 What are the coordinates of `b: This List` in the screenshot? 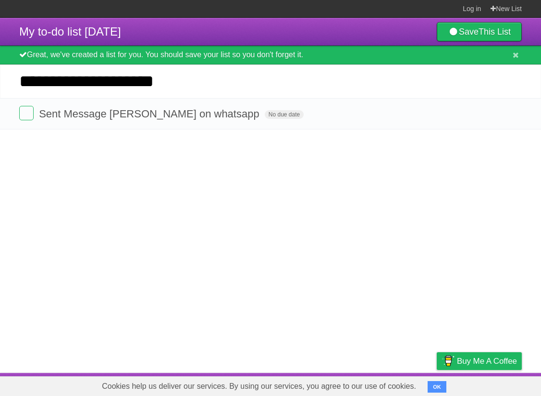 It's located at (495, 32).